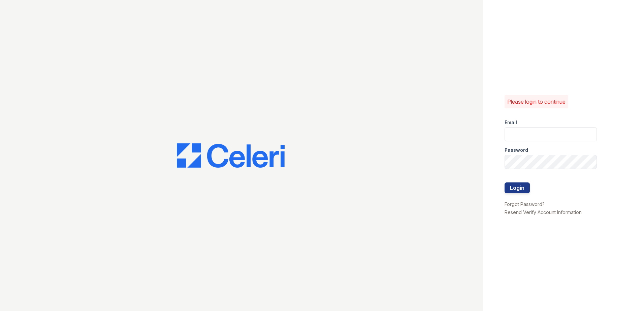 The image size is (644, 311). What do you see at coordinates (517, 188) in the screenshot?
I see `button: Login` at bounding box center [517, 188].